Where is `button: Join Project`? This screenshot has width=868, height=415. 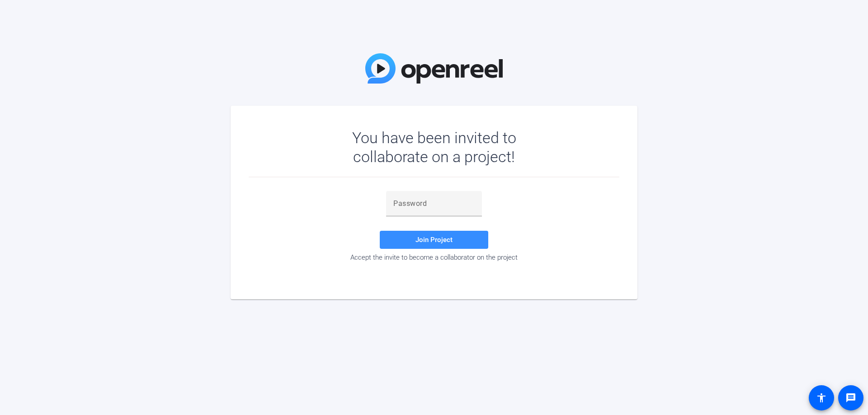 button: Join Project is located at coordinates (434, 240).